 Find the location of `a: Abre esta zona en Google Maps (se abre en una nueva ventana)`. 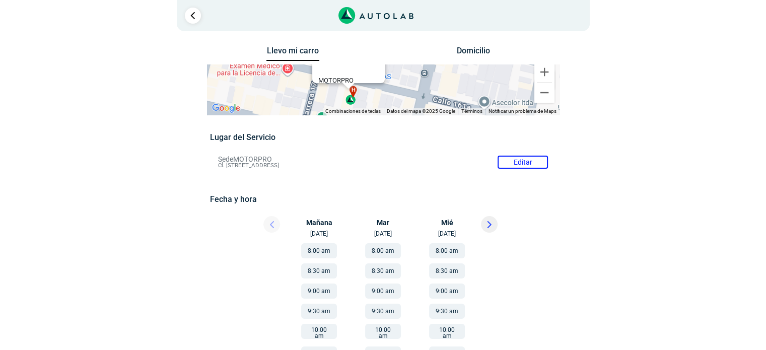

a: Abre esta zona en Google Maps (se abre en una nueva ventana) is located at coordinates (226, 108).